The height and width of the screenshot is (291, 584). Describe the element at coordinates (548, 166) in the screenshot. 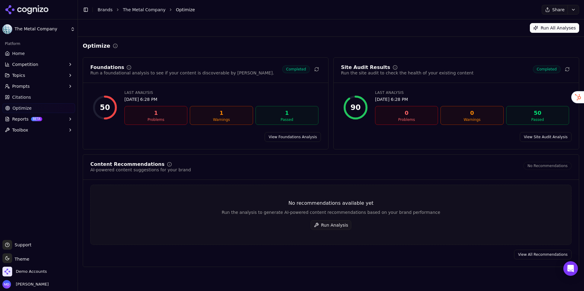

I see `span: No Recommendations` at that location.